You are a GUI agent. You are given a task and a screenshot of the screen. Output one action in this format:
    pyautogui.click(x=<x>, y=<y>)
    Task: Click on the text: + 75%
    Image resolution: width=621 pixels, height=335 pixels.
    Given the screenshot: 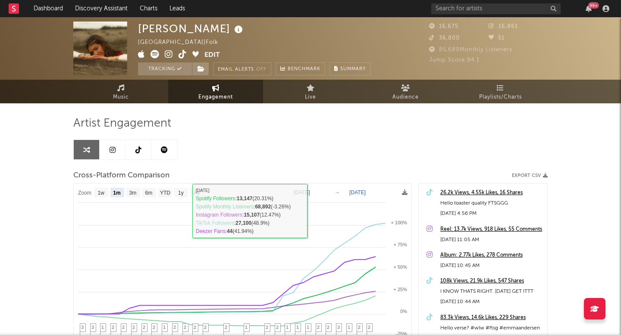 What is the action you would take?
    pyautogui.click(x=400, y=245)
    